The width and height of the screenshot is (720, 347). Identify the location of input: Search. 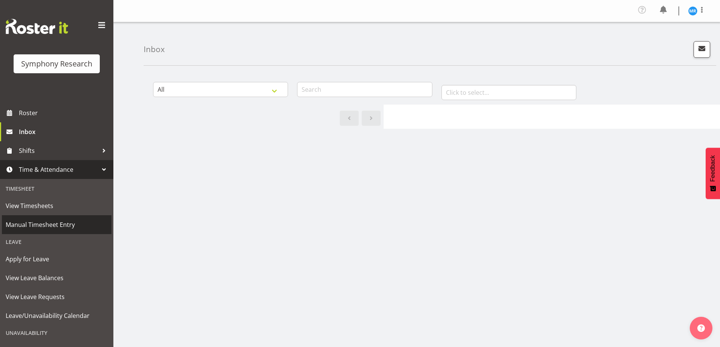
(364, 90).